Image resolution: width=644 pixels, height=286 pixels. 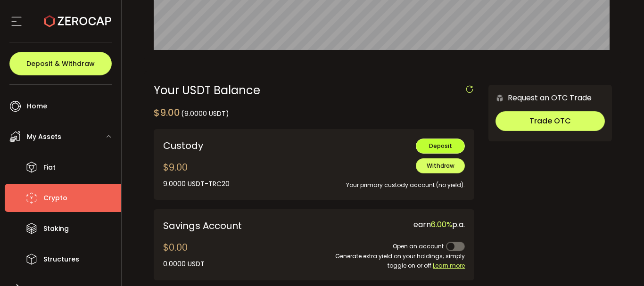 What do you see at coordinates (381, 181) in the screenshot?
I see `div: Your primary custody account (no yield).` at bounding box center [381, 181].